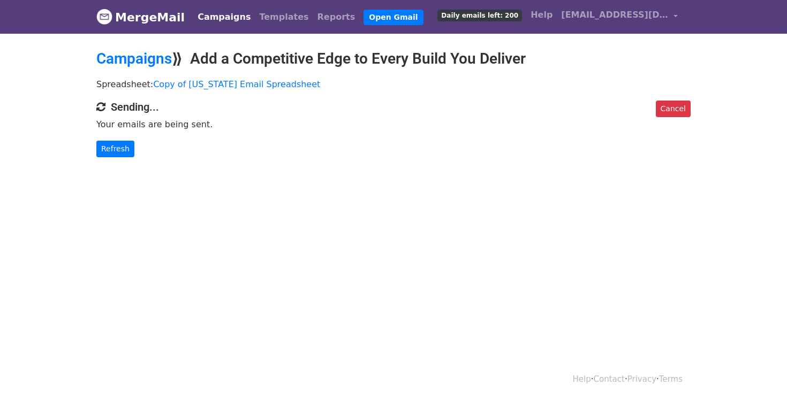 This screenshot has height=400, width=787. What do you see at coordinates (284, 17) in the screenshot?
I see `a: Templates` at bounding box center [284, 17].